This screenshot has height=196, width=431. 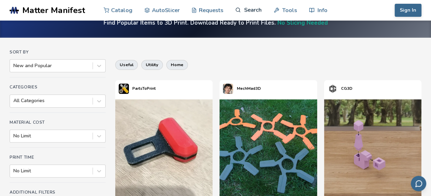 I want to click on a: MechMad3D's profileMechMad3D, so click(x=242, y=89).